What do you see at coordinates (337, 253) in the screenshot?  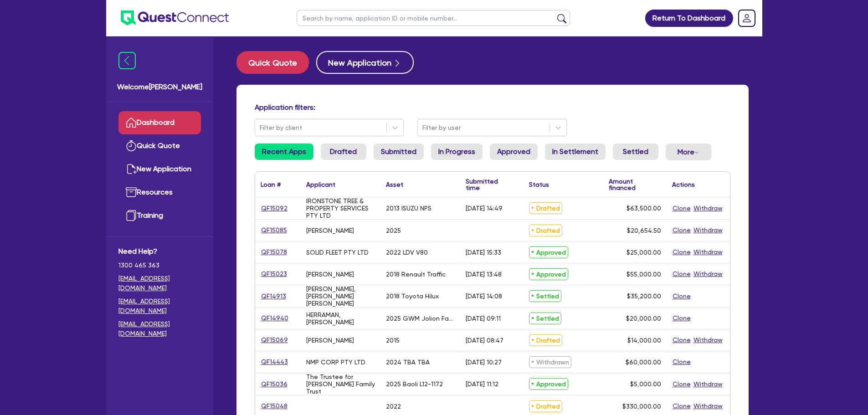 I see `div: SOLID FLEET PTY LTD` at bounding box center [337, 253].